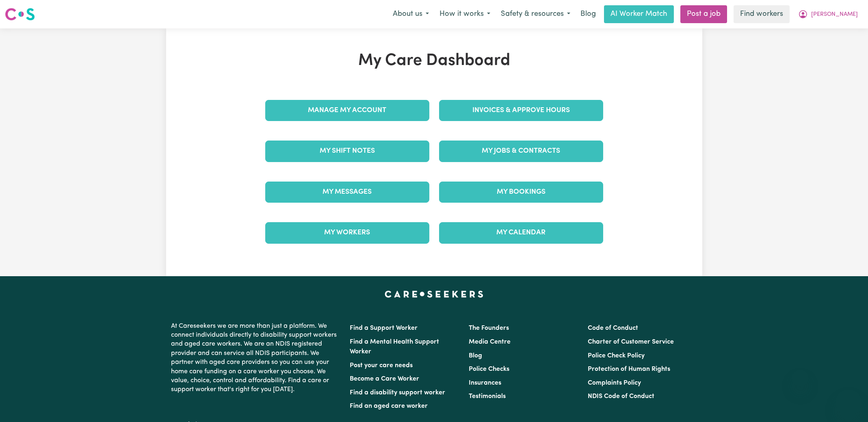 This screenshot has width=868, height=422. I want to click on a: My Calendar, so click(521, 232).